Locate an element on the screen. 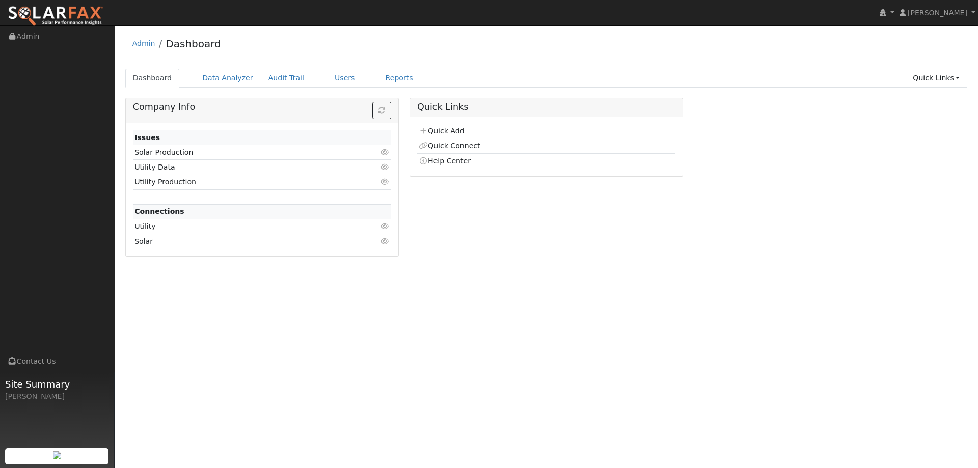 Image resolution: width=978 pixels, height=468 pixels. strong: Connections is located at coordinates (159, 211).